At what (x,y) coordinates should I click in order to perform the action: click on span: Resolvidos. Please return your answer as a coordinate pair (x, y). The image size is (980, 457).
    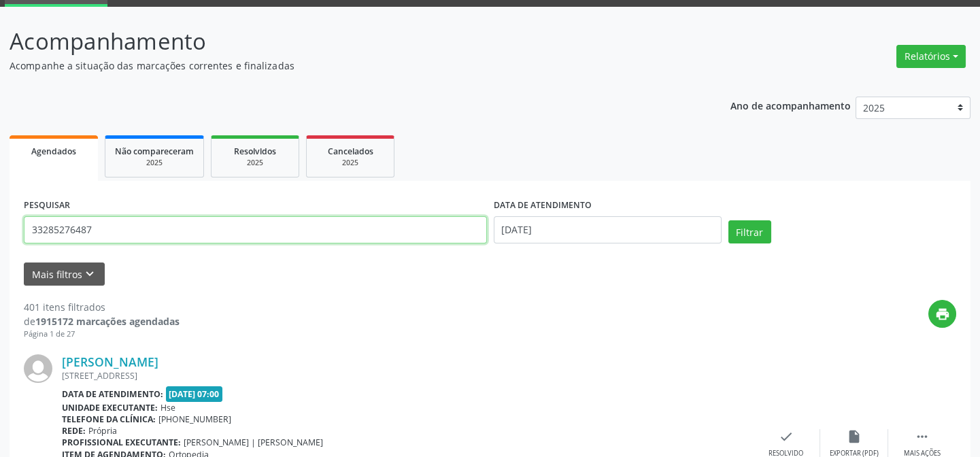
    Looking at the image, I should click on (255, 151).